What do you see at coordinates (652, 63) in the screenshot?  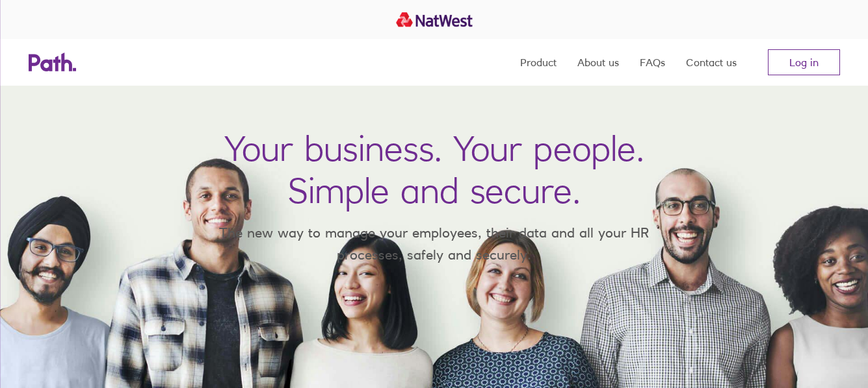 I see `a: FAQs` at bounding box center [652, 63].